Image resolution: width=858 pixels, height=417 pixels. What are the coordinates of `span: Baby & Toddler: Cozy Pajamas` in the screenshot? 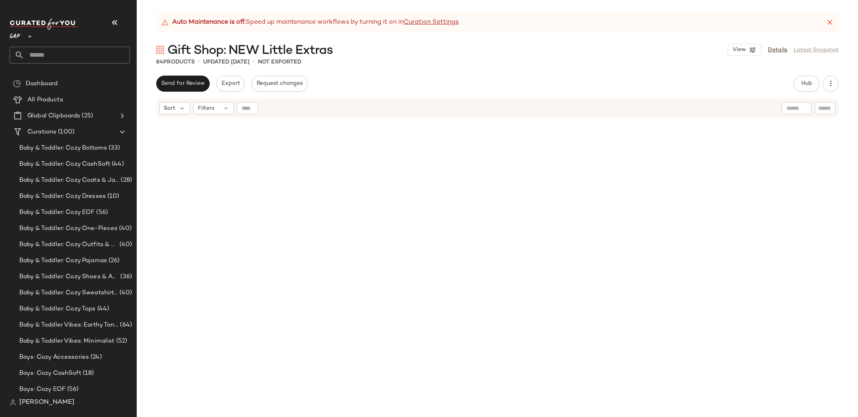 It's located at (63, 261).